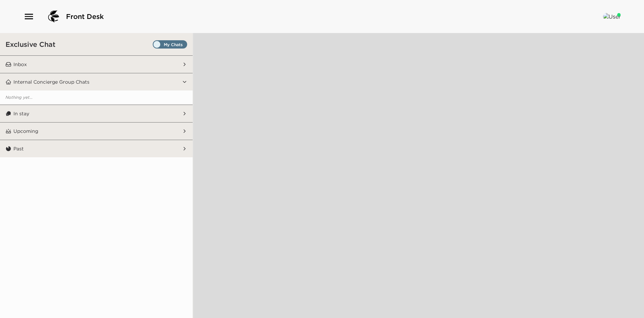 Image resolution: width=644 pixels, height=318 pixels. Describe the element at coordinates (51, 82) in the screenshot. I see `p: Internal Concierge Group Chats` at that location.